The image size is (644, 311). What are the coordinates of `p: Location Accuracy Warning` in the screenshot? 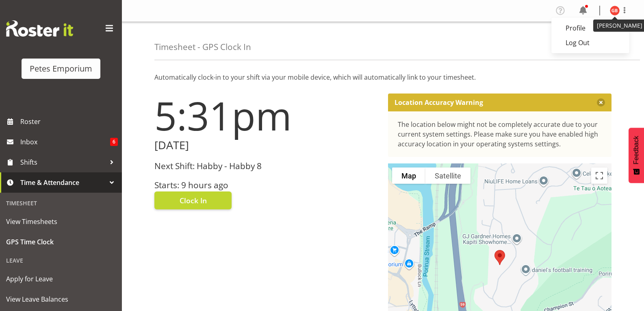 It's located at (439, 103).